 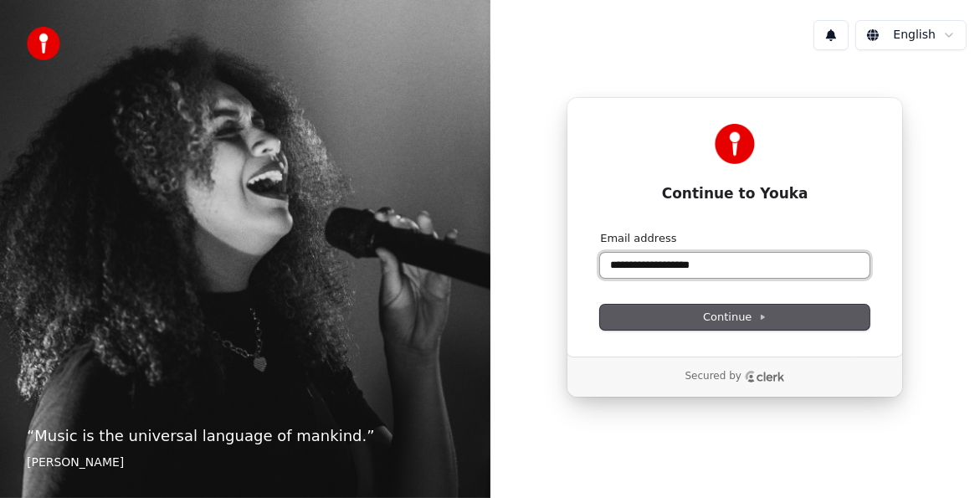 I want to click on button: Continue, so click(x=735, y=317).